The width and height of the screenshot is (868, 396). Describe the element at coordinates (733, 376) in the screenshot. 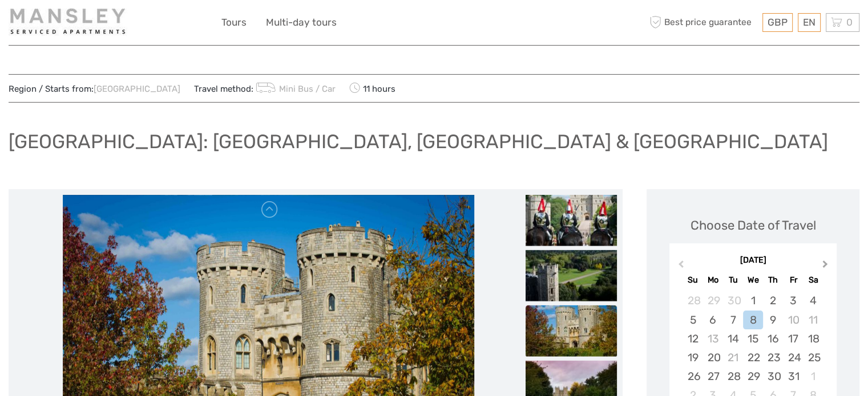

I see `div: Choose Tuesday, October 28th, 2025` at that location.